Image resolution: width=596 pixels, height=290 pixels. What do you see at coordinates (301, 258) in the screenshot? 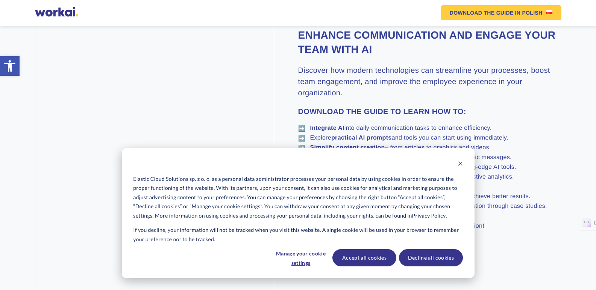
I see `button: Manage your cookie settings` at bounding box center [301, 258].